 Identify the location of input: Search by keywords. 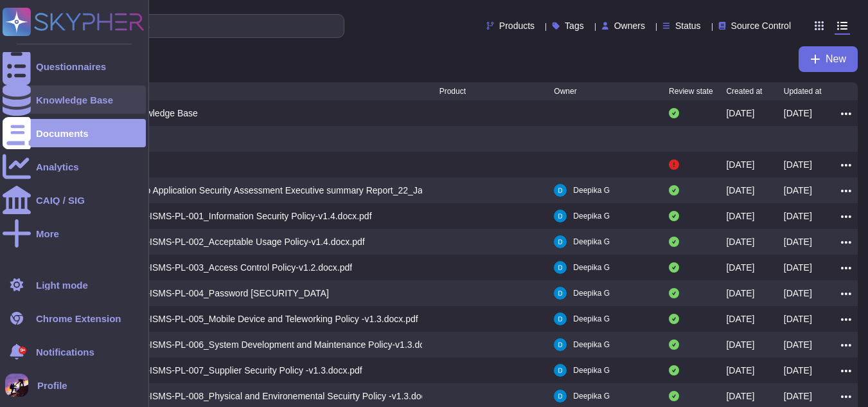
(197, 26).